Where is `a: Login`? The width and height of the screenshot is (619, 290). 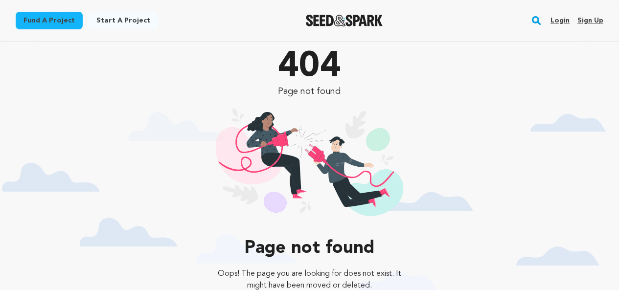 a: Login is located at coordinates (560, 21).